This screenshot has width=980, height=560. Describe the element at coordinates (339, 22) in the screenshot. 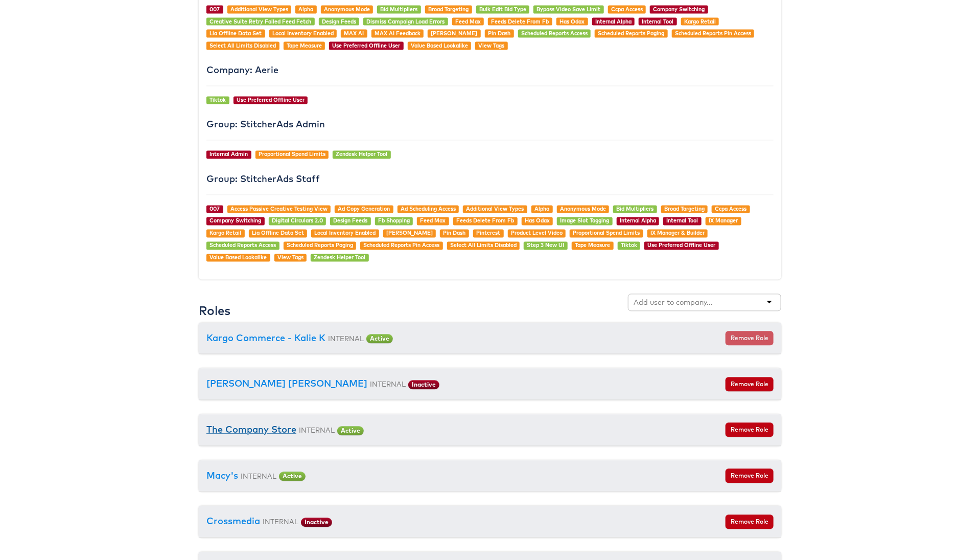

I see `a: Design Feeds` at that location.